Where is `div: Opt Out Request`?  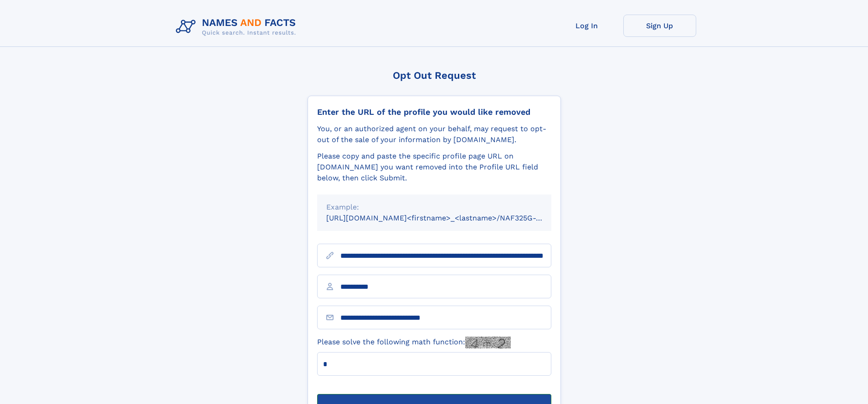 div: Opt Out Request is located at coordinates (434, 75).